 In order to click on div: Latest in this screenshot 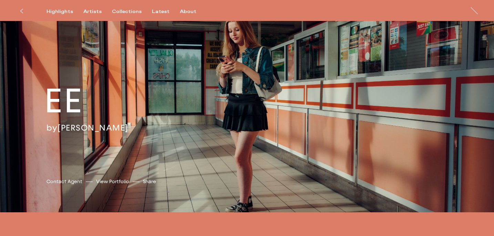, I will do `click(160, 12)`.